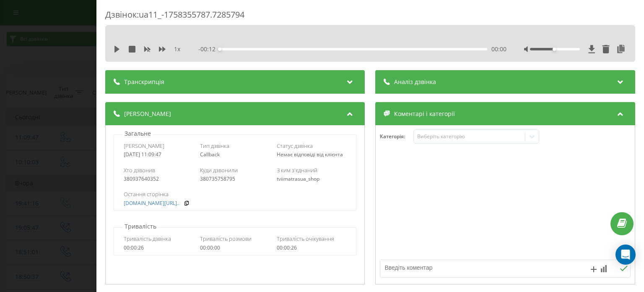 Image resolution: width=644 pixels, height=292 pixels. I want to click on span: Куди дзвонили, so click(219, 170).